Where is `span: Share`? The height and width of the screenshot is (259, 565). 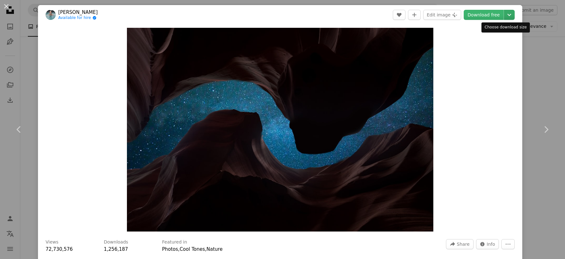 span: Share is located at coordinates (463, 244).